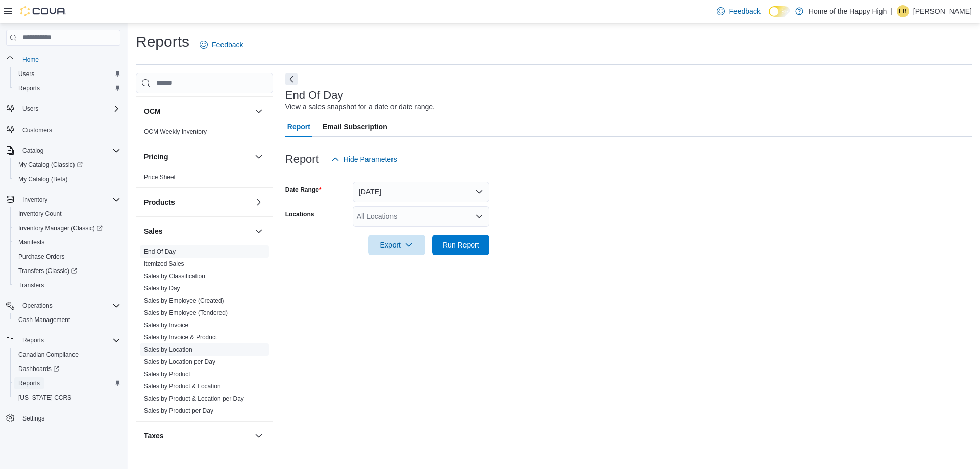  What do you see at coordinates (303, 190) in the screenshot?
I see `label: Date Range` at bounding box center [303, 190].